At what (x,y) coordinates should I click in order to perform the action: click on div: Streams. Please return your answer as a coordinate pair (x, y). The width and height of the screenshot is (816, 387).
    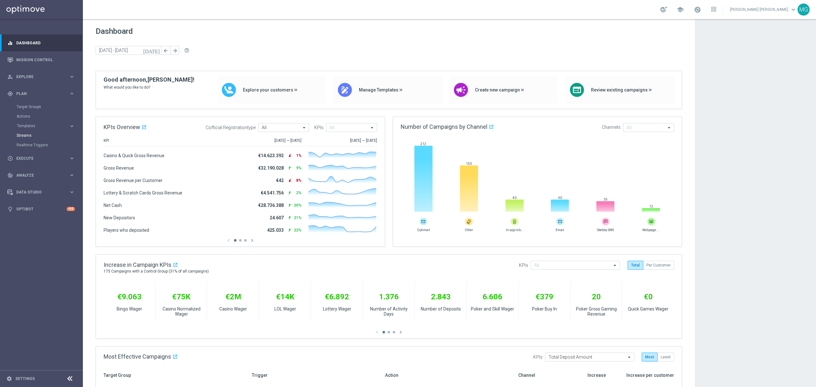
    Looking at the image, I should click on (49, 135).